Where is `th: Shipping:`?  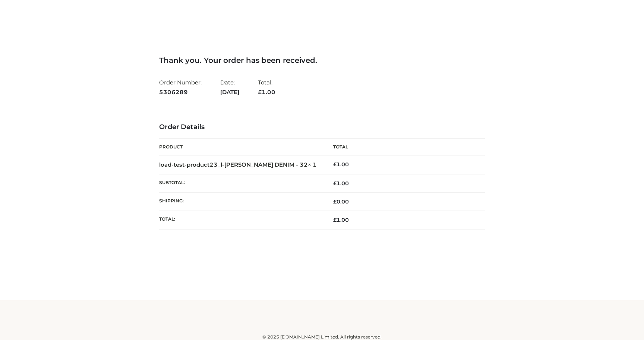 th: Shipping: is located at coordinates (240, 202).